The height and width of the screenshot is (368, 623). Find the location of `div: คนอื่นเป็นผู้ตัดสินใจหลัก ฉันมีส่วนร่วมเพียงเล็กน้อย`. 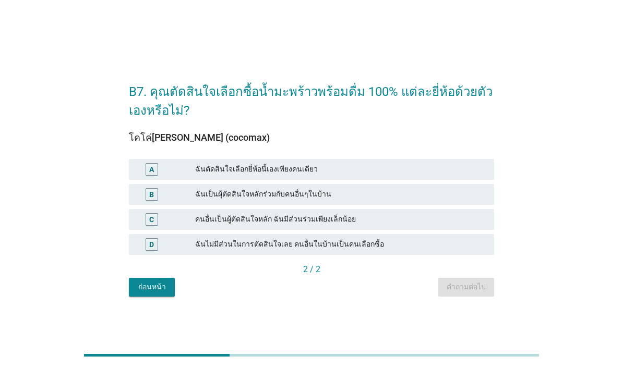

div: คนอื่นเป็นผู้ตัดสินใจหลัก ฉันมีส่วนร่วมเพียงเล็กน้อย is located at coordinates (340, 220).